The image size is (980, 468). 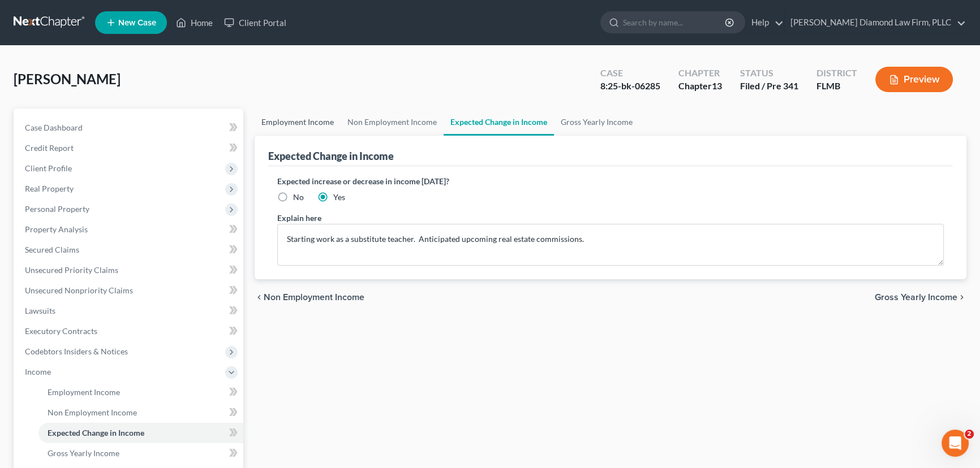 I want to click on span: 2, so click(x=969, y=434).